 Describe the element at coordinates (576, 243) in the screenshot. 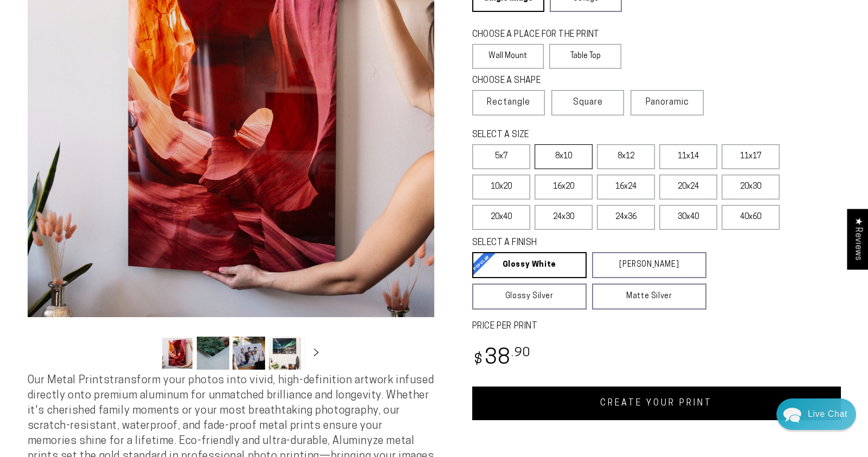

I see `legend: SELECT A FINISH` at that location.